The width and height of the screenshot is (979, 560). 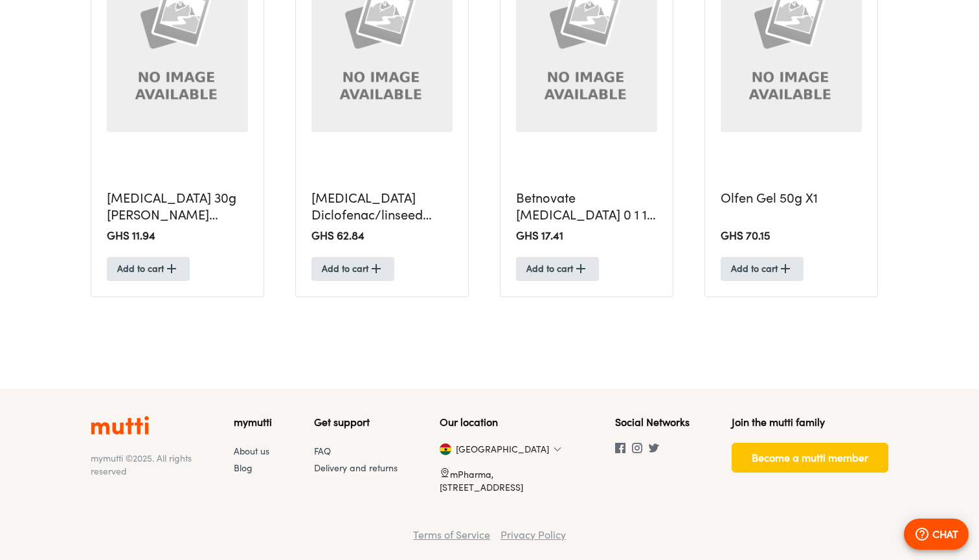 I want to click on span: Become a mutti member, so click(x=810, y=458).